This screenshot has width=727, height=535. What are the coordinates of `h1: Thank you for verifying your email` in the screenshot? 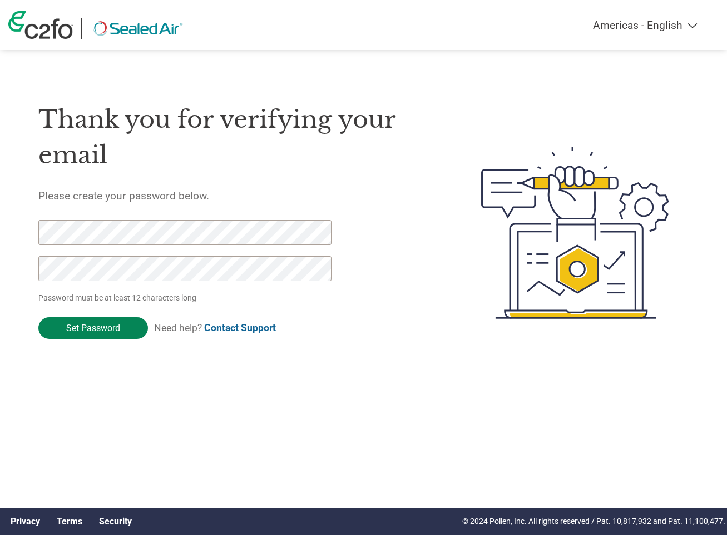 It's located at (233, 137).